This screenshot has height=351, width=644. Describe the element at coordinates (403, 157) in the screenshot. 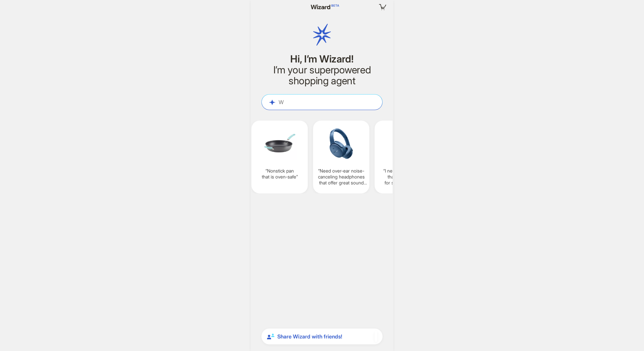

I see `div: I need moisturizer that is targeted for sensitive skin` at that location.